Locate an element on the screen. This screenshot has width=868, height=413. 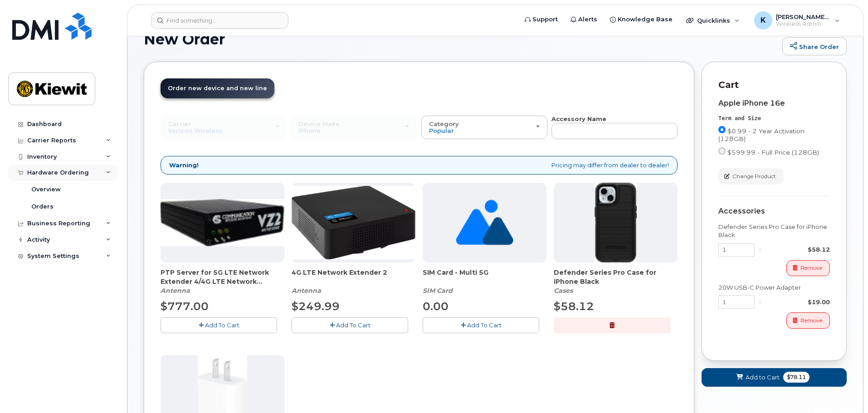
img: no_image_found-2caef05468ed5679b831cfe6fc140e25e0c280774317ffc20a367ab7fd17291e.png is located at coordinates (484, 222).